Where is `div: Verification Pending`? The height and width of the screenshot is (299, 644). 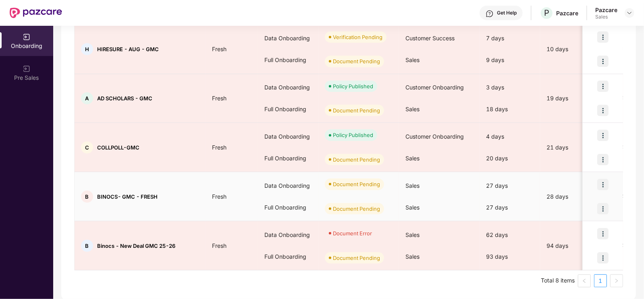 div: Verification Pending is located at coordinates (357, 37).